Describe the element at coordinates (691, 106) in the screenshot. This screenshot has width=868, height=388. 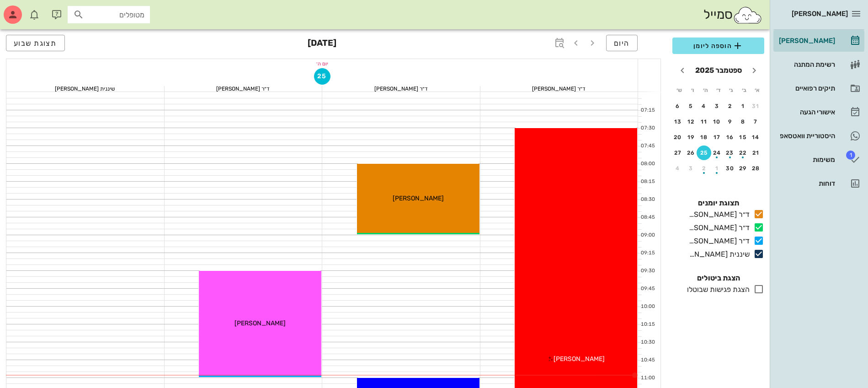
I see `button: 5` at that location.